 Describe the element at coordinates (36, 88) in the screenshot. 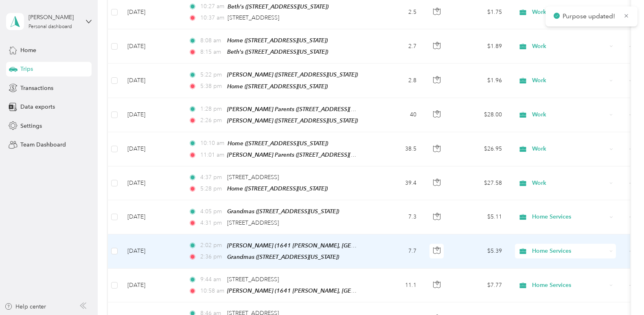

I see `span: Transactions` at that location.